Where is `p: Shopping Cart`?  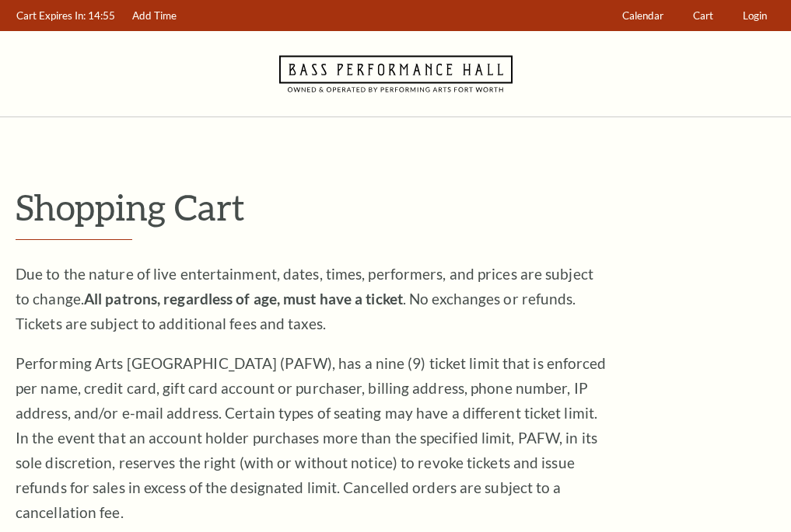 p: Shopping Cart is located at coordinates (395, 207).